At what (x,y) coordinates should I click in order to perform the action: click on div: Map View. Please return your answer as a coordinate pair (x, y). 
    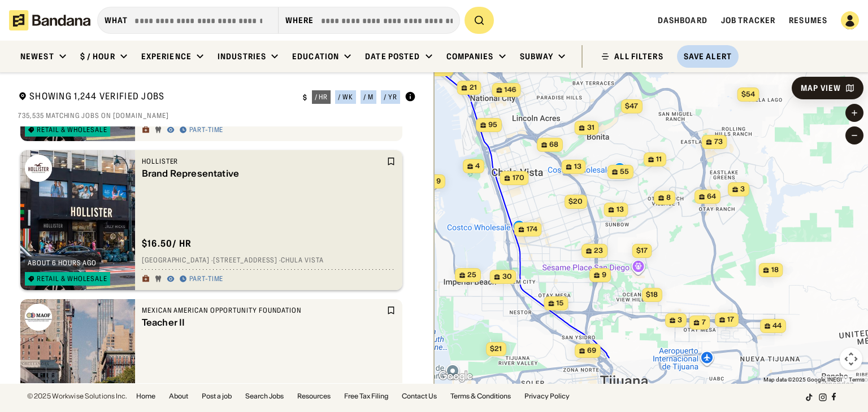
    Looking at the image, I should click on (820, 88).